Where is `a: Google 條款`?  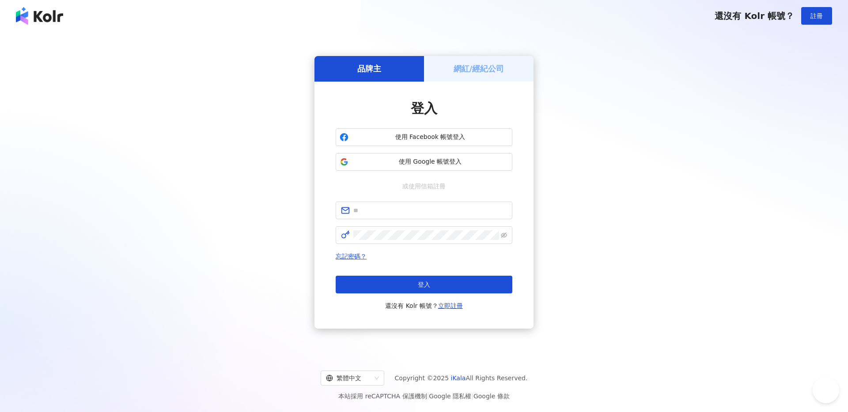
a: Google 條款 is located at coordinates (491, 396).